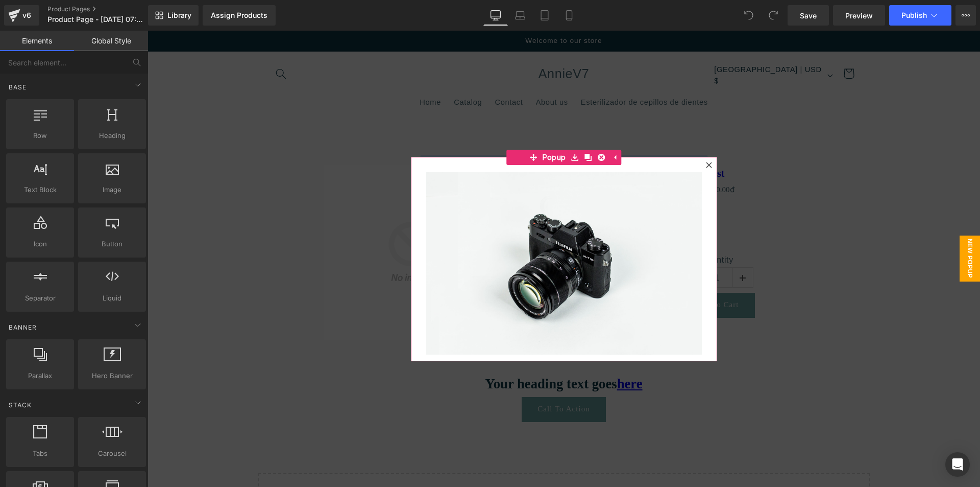 This screenshot has height=487, width=980. What do you see at coordinates (914, 15) in the screenshot?
I see `span: Publish` at bounding box center [914, 15].